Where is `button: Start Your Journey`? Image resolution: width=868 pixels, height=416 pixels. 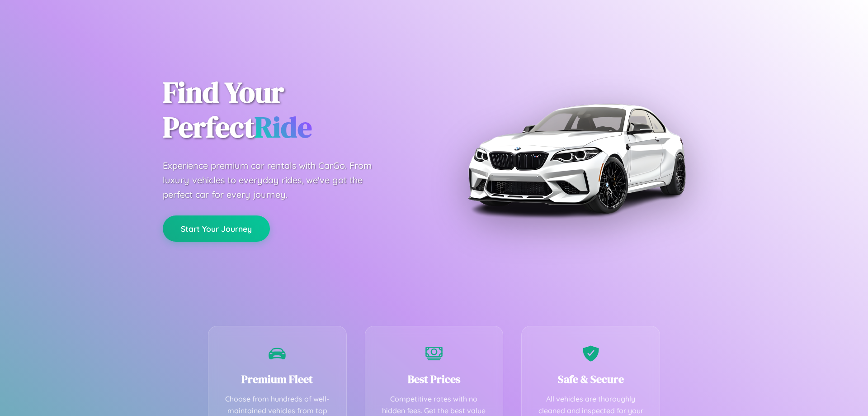 button: Start Your Journey is located at coordinates (216, 229).